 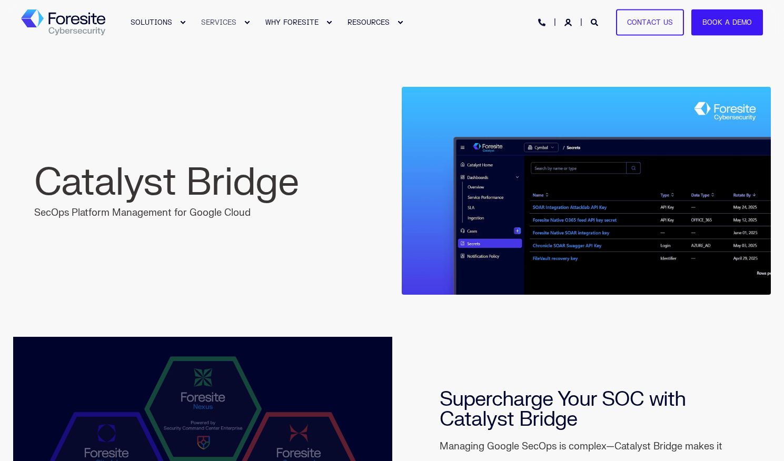 What do you see at coordinates (595, 22) in the screenshot?
I see `a: Open Search` at bounding box center [595, 22].